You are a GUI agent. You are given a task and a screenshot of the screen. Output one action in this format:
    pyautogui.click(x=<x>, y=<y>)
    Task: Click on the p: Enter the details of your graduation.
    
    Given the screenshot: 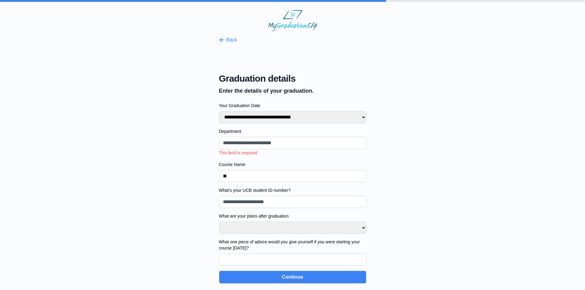 What is the action you would take?
    pyautogui.click(x=293, y=91)
    